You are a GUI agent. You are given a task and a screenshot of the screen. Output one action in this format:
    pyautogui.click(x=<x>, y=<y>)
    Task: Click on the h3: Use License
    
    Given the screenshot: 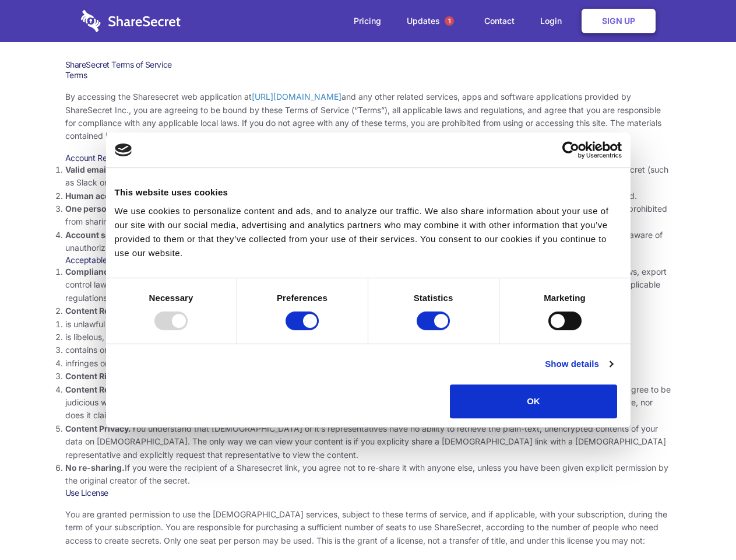 What is the action you would take?
    pyautogui.click(x=368, y=493)
    